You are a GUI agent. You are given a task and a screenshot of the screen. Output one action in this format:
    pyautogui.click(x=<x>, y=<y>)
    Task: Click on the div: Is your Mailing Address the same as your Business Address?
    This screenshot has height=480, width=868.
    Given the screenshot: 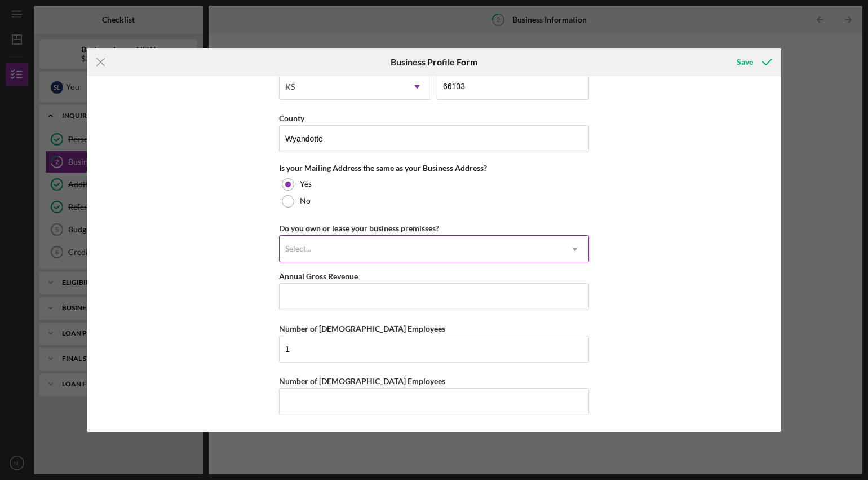 What is the action you would take?
    pyautogui.click(x=434, y=168)
    